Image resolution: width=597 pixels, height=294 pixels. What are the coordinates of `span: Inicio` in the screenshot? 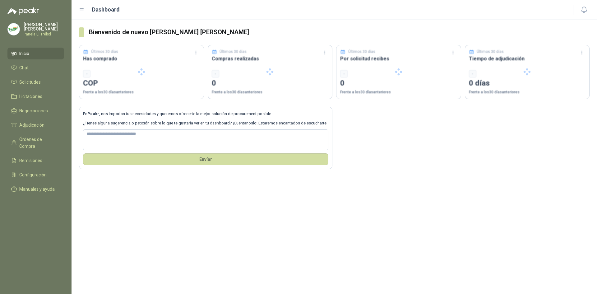 It's located at (24, 53).